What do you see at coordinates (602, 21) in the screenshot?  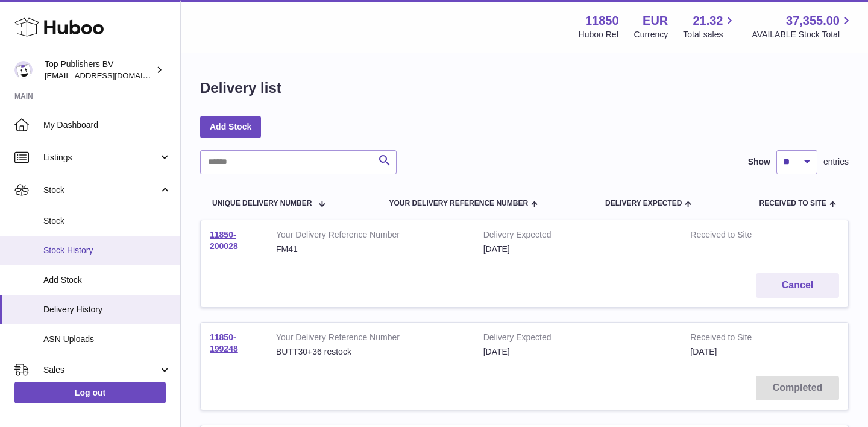 I see `strong: 11850` at bounding box center [602, 21].